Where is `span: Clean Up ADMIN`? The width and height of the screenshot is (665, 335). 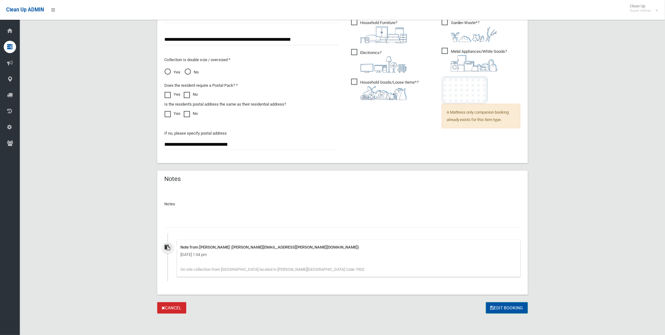
span: Clean Up ADMIN is located at coordinates (25, 10).